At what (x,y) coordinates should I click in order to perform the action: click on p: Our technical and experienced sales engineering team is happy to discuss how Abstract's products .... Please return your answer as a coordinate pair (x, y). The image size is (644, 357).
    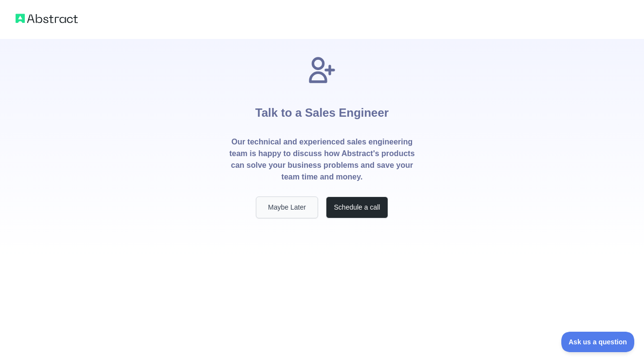
    Looking at the image, I should click on (322, 159).